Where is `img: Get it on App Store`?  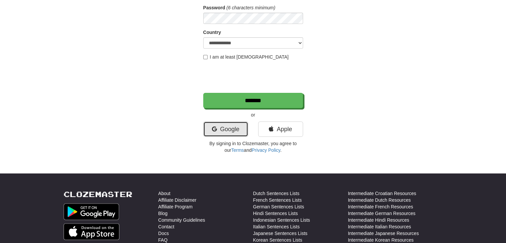 img: Get it on App Store is located at coordinates (91, 231).